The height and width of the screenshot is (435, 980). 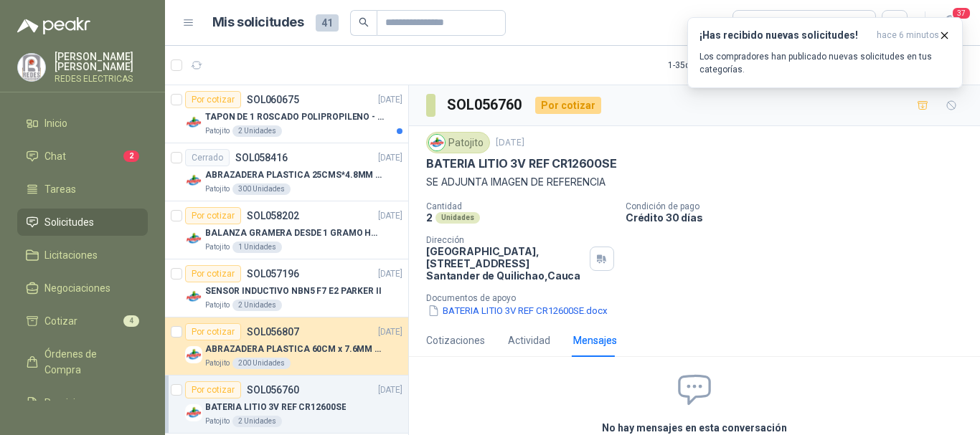 What do you see at coordinates (700, 298) in the screenshot?
I see `p: Documentos de apoyo` at bounding box center [700, 298].